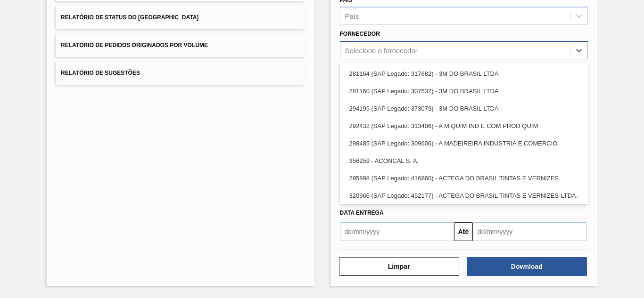 This screenshot has height=298, width=644. I want to click on button: Limpar, so click(399, 267).